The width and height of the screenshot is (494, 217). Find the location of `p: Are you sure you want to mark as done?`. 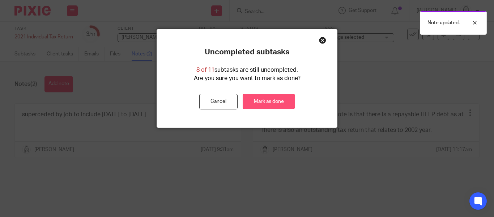

p: Are you sure you want to mark as done? is located at coordinates (247, 78).